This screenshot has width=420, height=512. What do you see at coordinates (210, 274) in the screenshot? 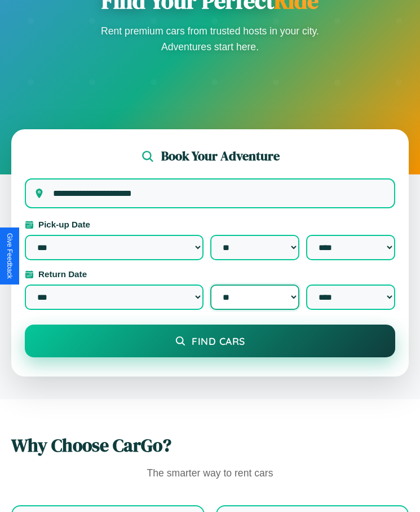
I see `label: Return Date` at bounding box center [210, 274].